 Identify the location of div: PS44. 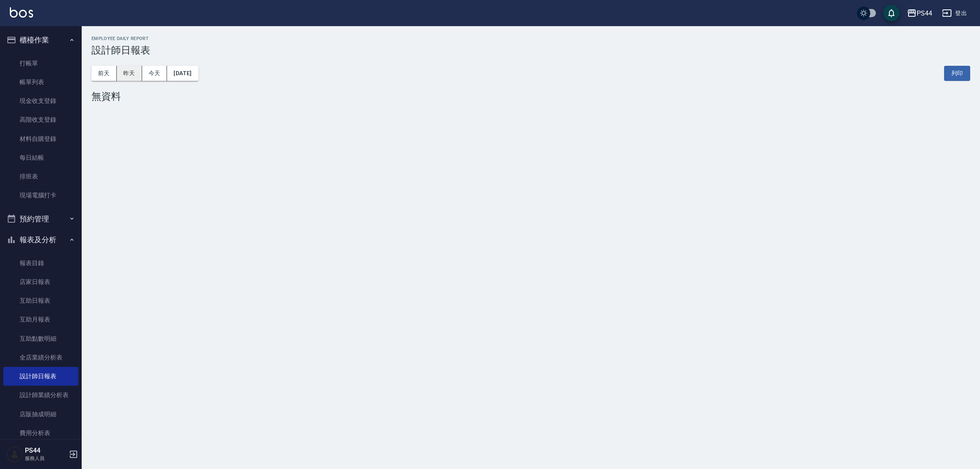
(925, 13).